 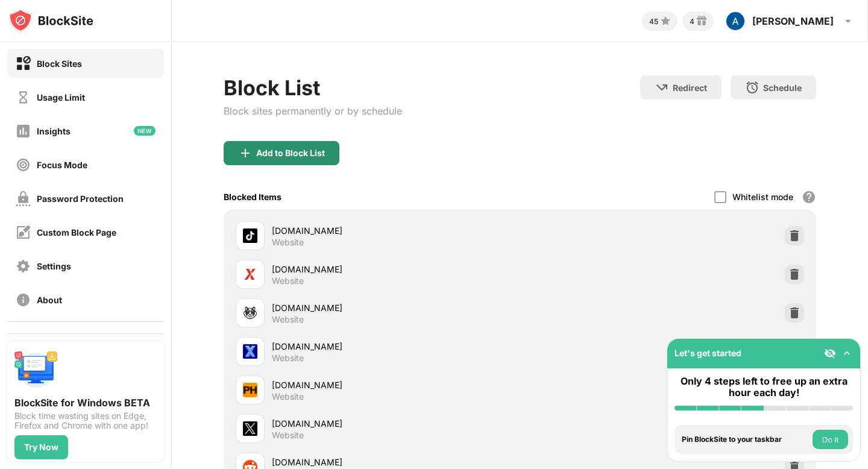 What do you see at coordinates (736, 21) in the screenshot?
I see `img: ACg8ocK-OtZiuGEGXERQddUgt1CuT5h1TAanMI8dp2bLxA-kGGXujw=s96-c` at bounding box center [736, 21].